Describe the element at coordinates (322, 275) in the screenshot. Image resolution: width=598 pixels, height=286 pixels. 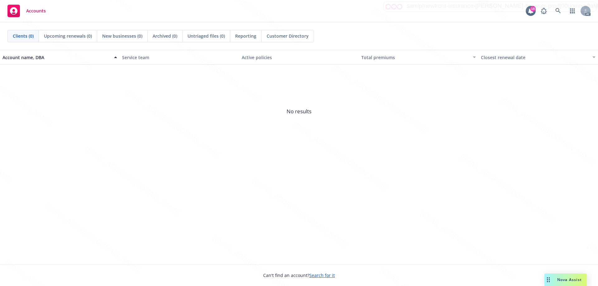
I see `a: Search for it` at that location.